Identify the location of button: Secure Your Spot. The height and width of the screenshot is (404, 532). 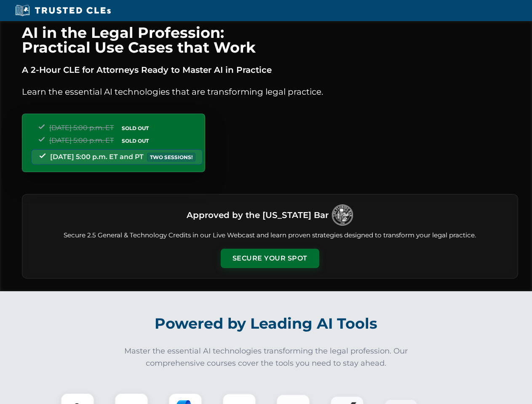
(270, 259).